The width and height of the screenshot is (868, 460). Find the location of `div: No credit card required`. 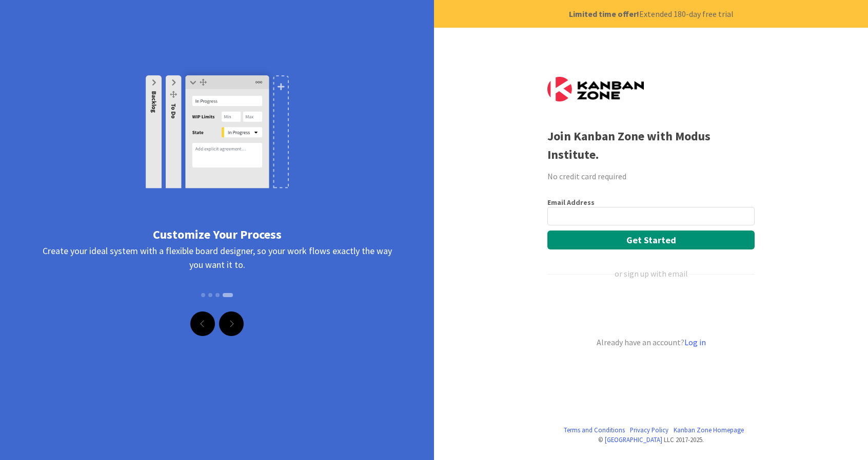

div: No credit card required is located at coordinates (651, 176).